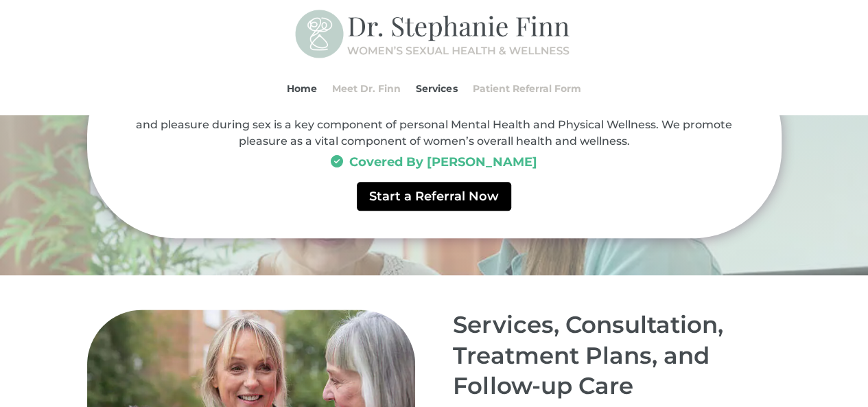 Image resolution: width=868 pixels, height=407 pixels. I want to click on a: Meet Dr. Finn, so click(367, 89).